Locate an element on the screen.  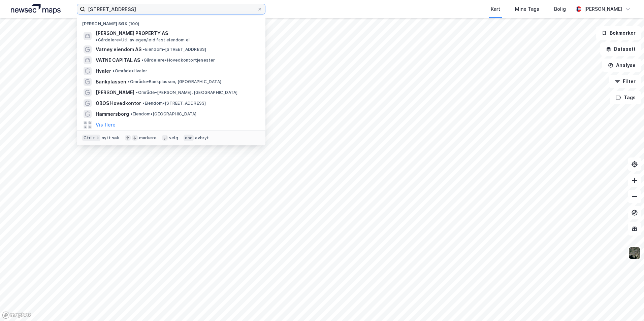
div: Mine Tags is located at coordinates (527, 9).